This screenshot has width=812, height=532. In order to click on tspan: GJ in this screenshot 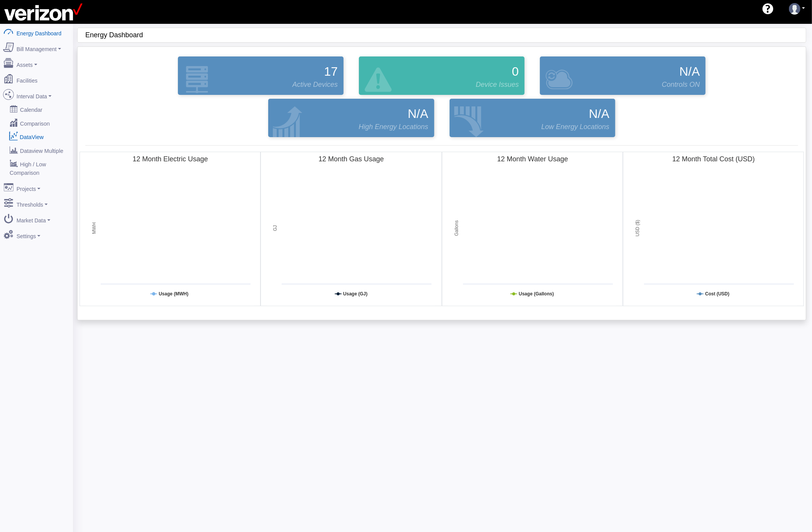, I will do `click(275, 228)`.